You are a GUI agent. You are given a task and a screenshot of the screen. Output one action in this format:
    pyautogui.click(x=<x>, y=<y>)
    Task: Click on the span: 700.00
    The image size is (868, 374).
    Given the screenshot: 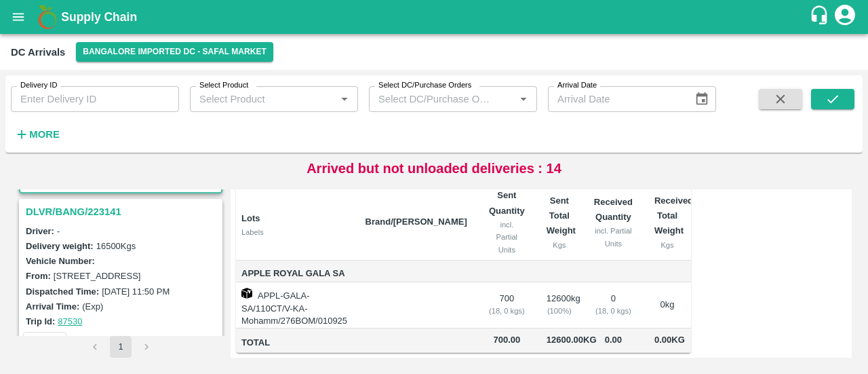 What is the action you would take?
    pyautogui.click(x=507, y=340)
    